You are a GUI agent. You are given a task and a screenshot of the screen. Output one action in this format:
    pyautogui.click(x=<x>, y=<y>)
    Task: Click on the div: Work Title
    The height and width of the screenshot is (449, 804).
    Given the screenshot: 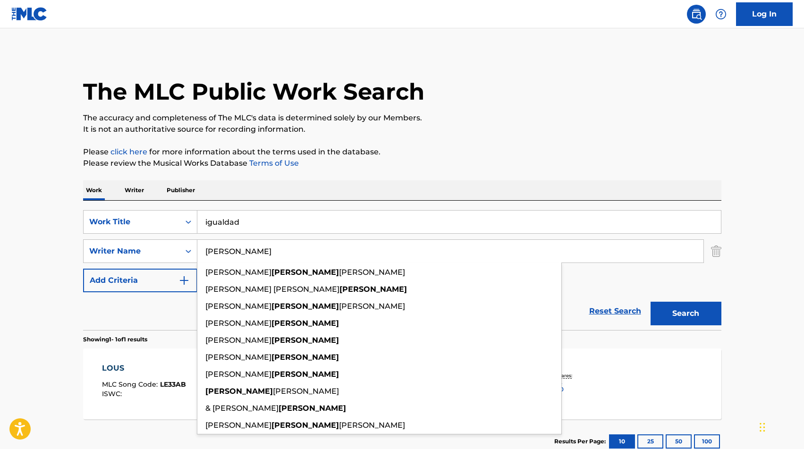 What is the action you would take?
    pyautogui.click(x=132, y=222)
    